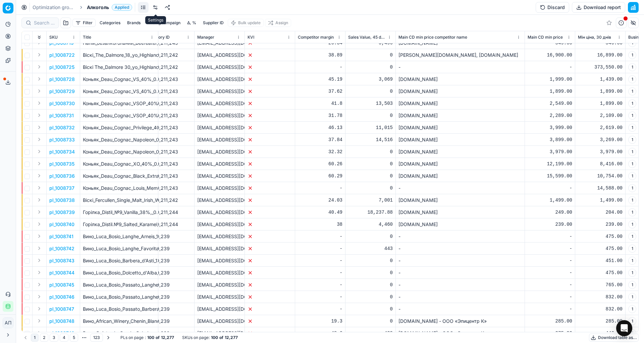 The width and height of the screenshot is (644, 343). What do you see at coordinates (320, 212) in the screenshot?
I see `div: 40.49` at bounding box center [320, 212].